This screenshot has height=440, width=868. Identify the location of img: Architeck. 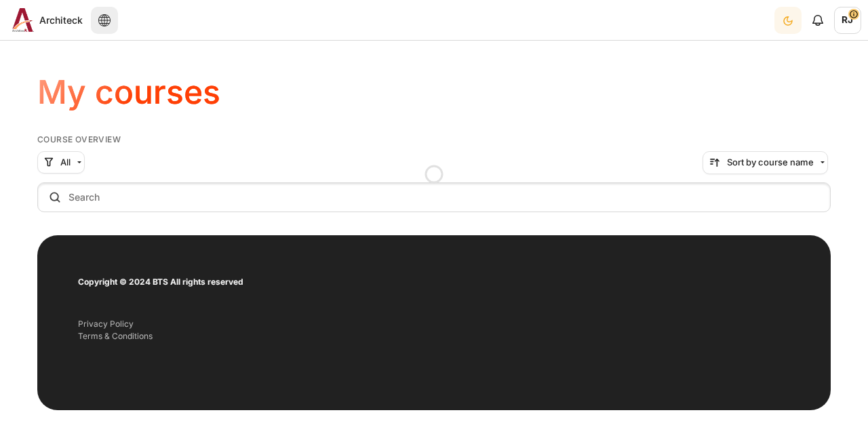
(23, 20).